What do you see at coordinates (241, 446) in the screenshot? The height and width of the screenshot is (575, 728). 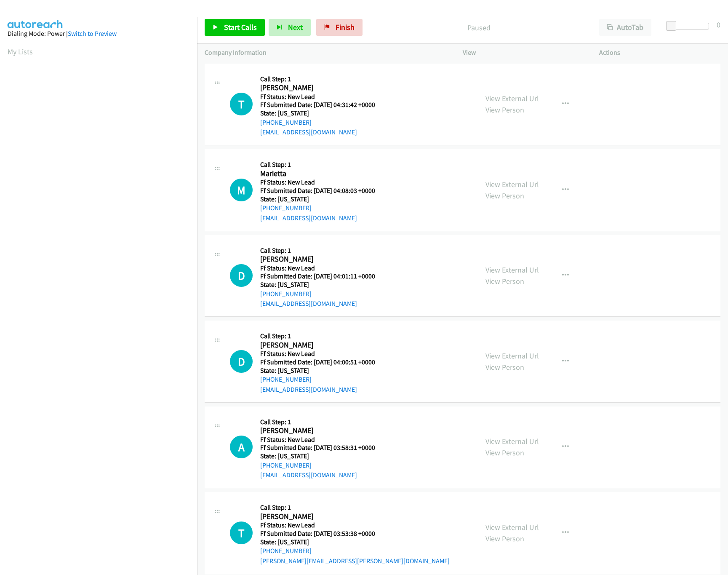 I see `h1: A` at bounding box center [241, 446].